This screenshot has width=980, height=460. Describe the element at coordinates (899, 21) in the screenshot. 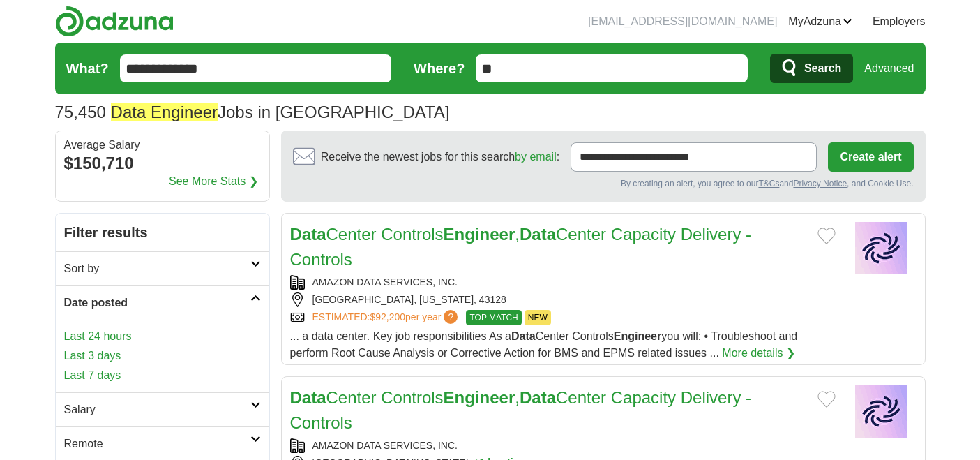

I see `a: Employers` at that location.